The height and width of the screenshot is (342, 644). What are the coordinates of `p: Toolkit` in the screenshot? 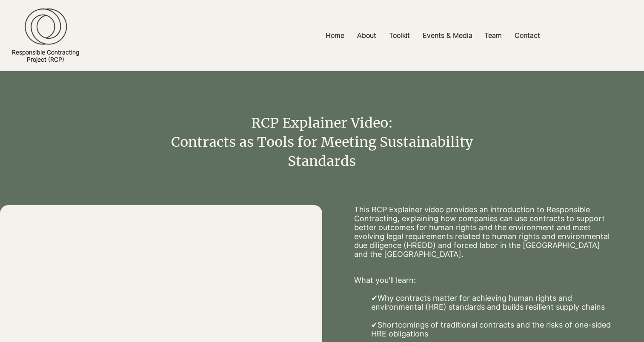 It's located at (399, 35).